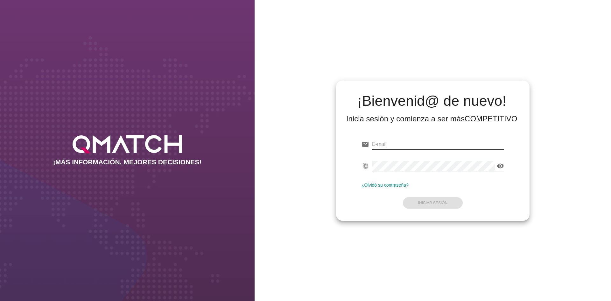 Image resolution: width=611 pixels, height=301 pixels. Describe the element at coordinates (438, 144) in the screenshot. I see `input: E-mail` at that location.